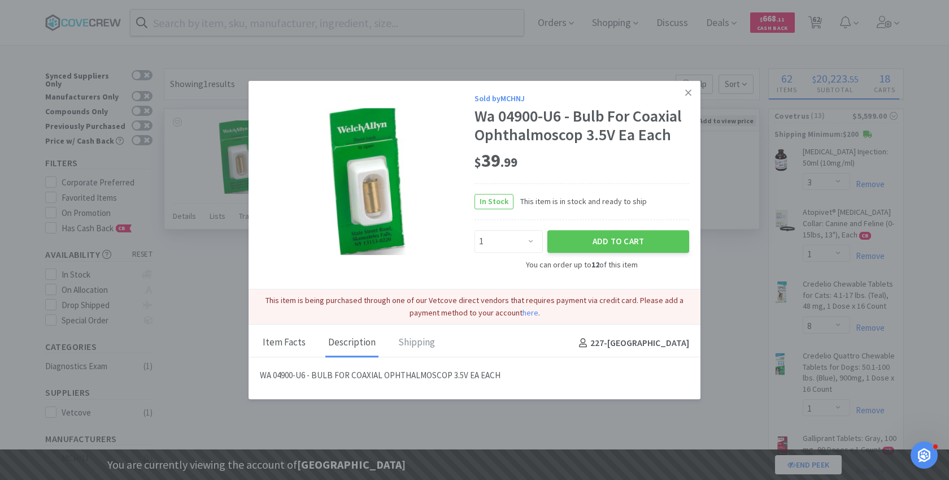  I want to click on p: This item is being purchased through one of our Vetcove direct vendors that requires payment via ..., so click(475, 306).